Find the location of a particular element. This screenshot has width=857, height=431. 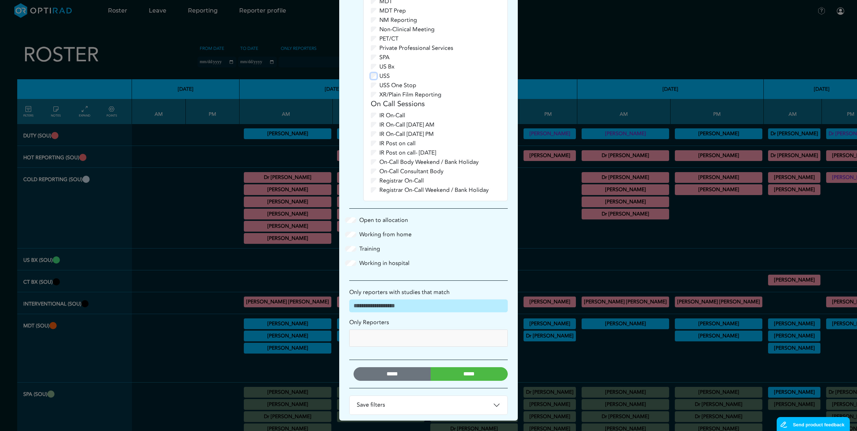

label: US Bx is located at coordinates (387, 67).